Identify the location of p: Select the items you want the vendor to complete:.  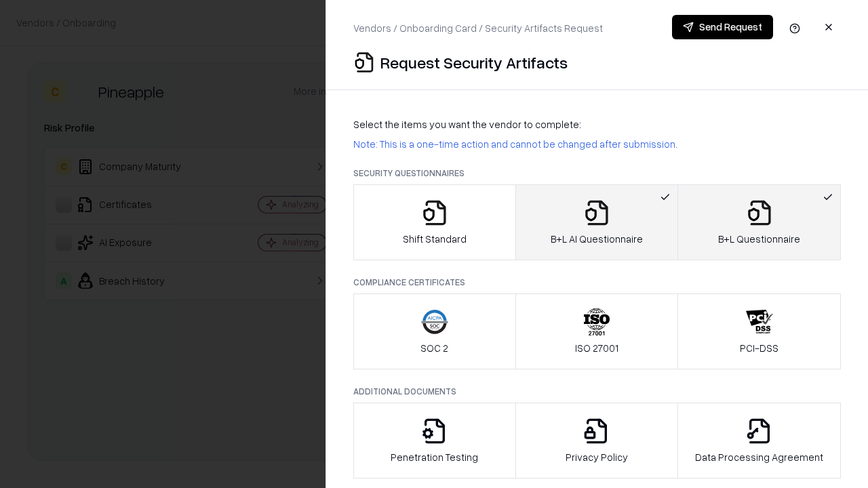
(596, 124).